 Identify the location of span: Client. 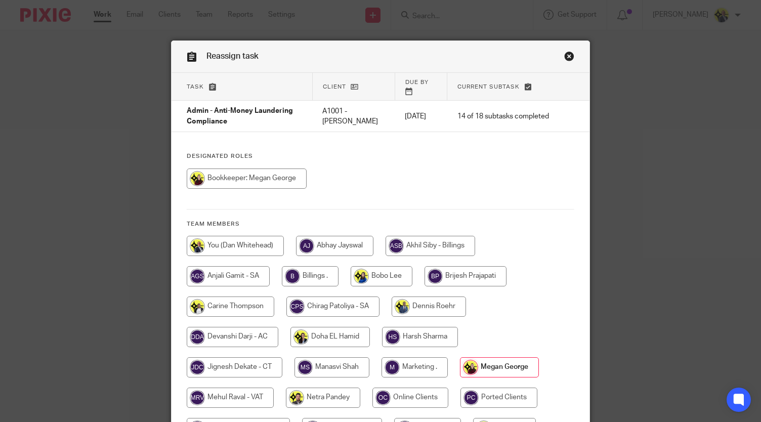
(334, 87).